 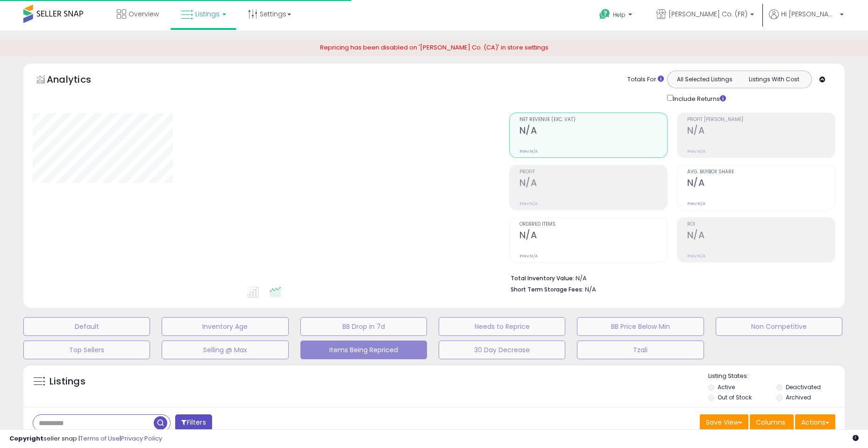 I want to click on span: Profit, so click(x=593, y=172).